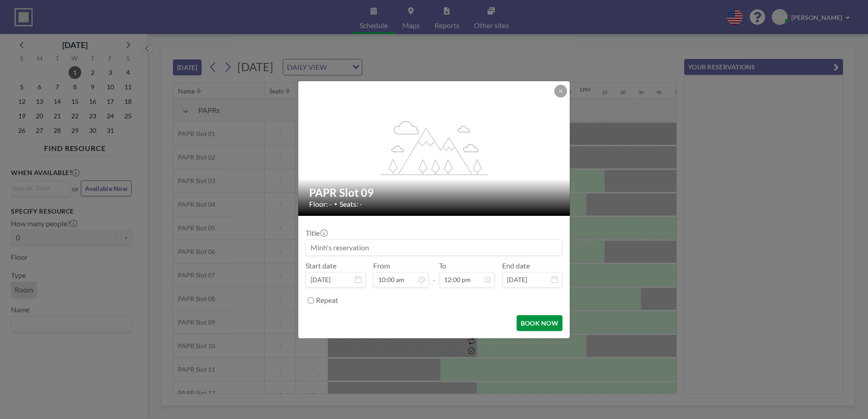  I want to click on input: Minh's reservation, so click(434, 248).